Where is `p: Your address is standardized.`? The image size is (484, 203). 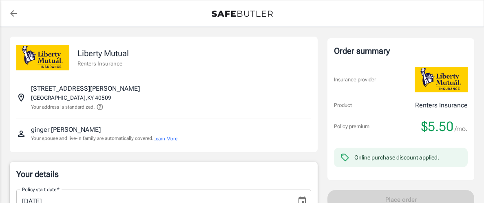
p: Your address is standardized. is located at coordinates (63, 107).